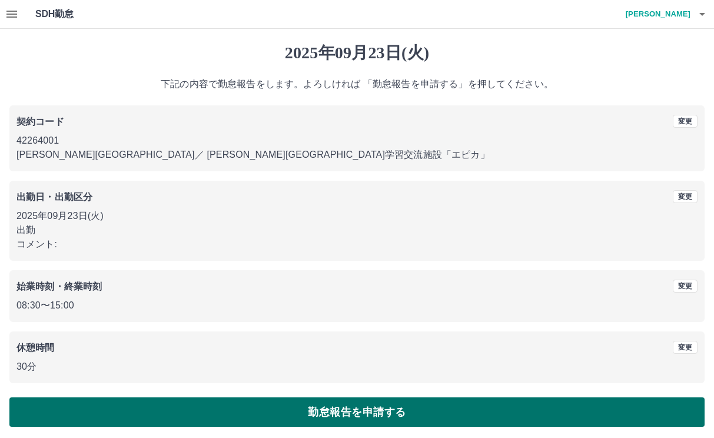 The width and height of the screenshot is (714, 438). Describe the element at coordinates (357, 244) in the screenshot. I see `p: コメント:` at that location.